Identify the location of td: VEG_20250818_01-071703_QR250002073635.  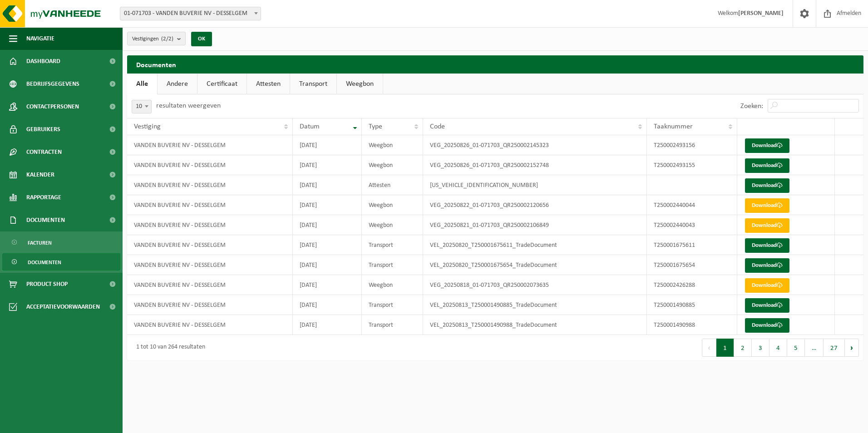
(535, 285).